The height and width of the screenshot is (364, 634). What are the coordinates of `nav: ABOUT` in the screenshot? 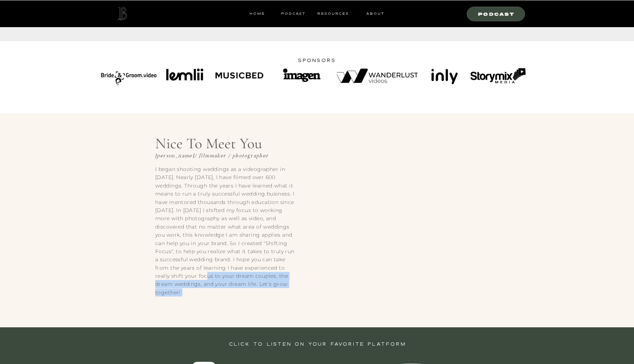 It's located at (375, 13).